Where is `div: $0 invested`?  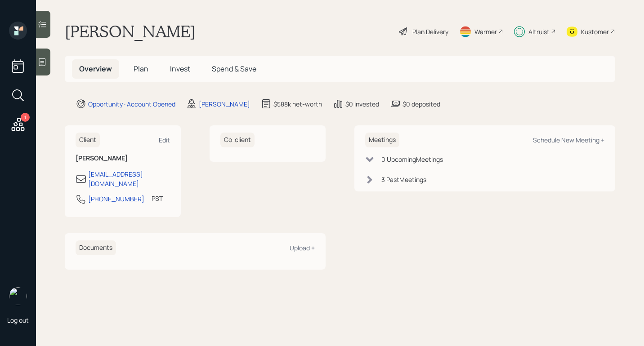
div: $0 invested is located at coordinates (362, 104).